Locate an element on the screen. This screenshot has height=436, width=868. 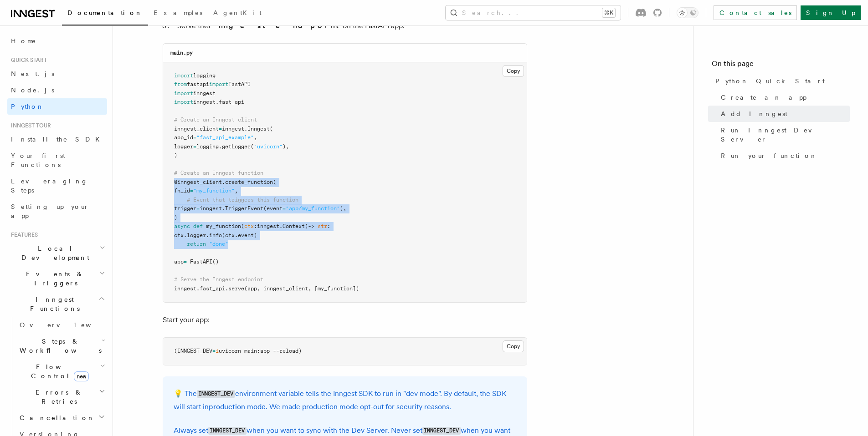
p: Start your app: is located at coordinates (345, 320).